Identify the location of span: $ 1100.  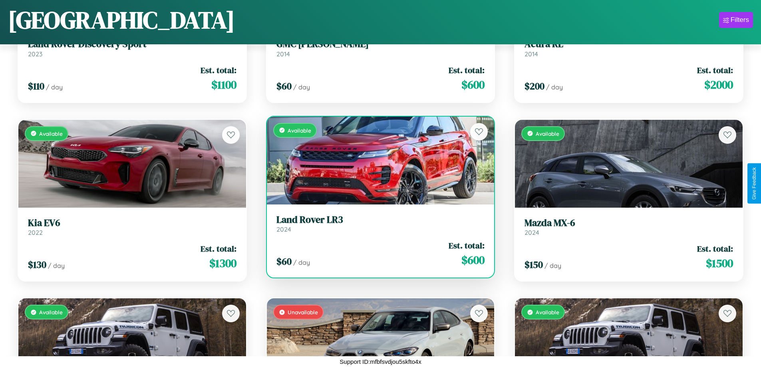
(224, 85).